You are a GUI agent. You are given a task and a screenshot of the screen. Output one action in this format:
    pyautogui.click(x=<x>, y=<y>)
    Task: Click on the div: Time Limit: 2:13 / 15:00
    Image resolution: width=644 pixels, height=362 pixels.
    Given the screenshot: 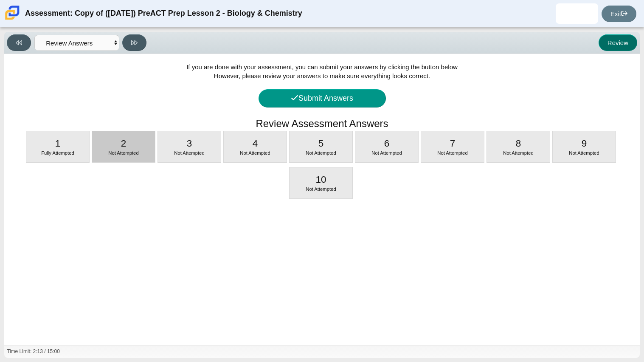 What is the action you would take?
    pyautogui.click(x=33, y=351)
    